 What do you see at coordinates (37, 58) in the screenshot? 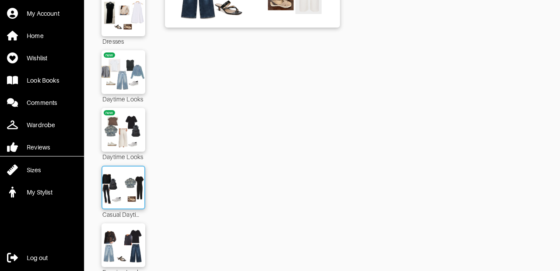
I see `div: Wishlist` at bounding box center [37, 58].